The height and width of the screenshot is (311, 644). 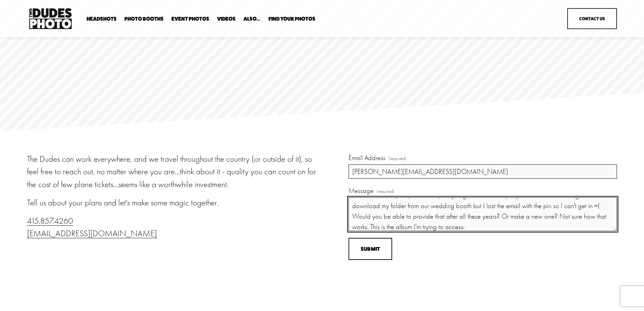 What do you see at coordinates (483, 214) in the screenshot?
I see `textarea: Hi there! I'm an old client (well, I'm not old, but you get what I mean) of yours and I was looki...` at bounding box center [483, 214].